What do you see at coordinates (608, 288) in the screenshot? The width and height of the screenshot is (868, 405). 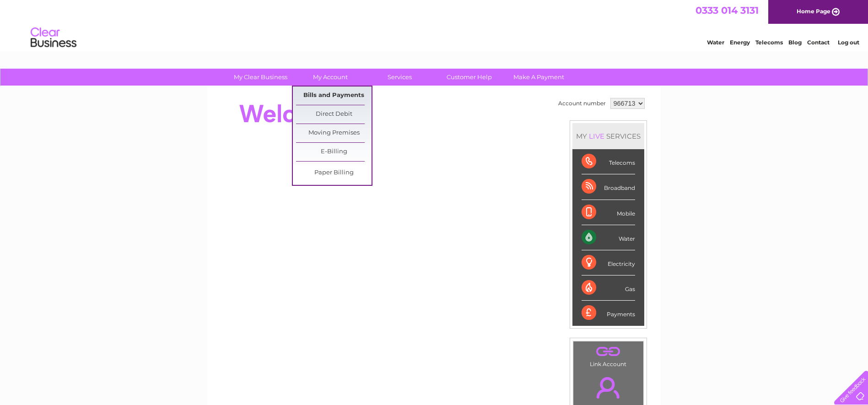 I see `div: Gas` at bounding box center [608, 288].